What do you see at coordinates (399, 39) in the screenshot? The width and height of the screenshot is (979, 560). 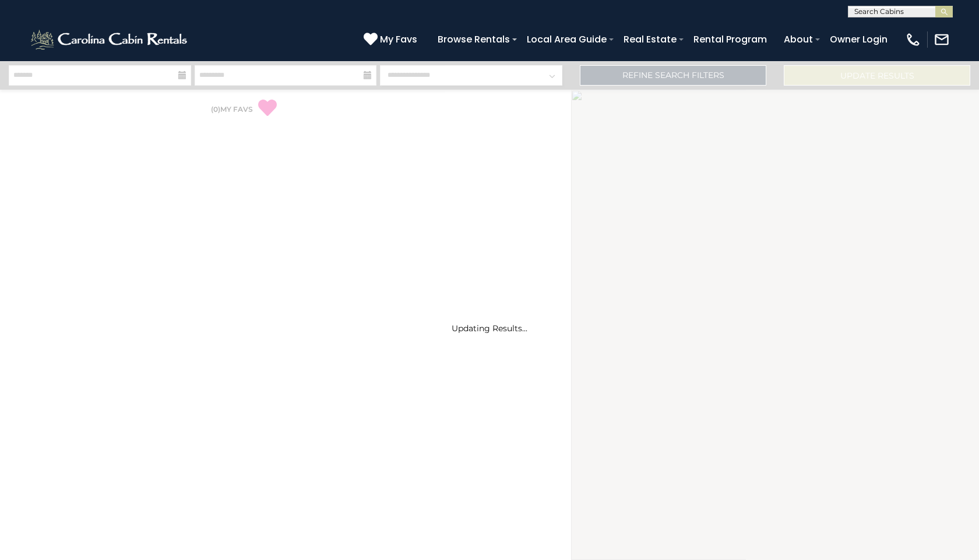 I see `span: My Favs` at bounding box center [399, 39].